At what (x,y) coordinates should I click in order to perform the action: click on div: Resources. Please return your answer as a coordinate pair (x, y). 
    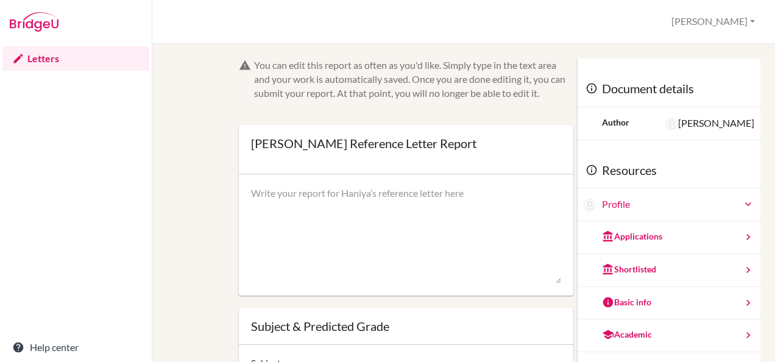
    Looking at the image, I should click on (669, 171).